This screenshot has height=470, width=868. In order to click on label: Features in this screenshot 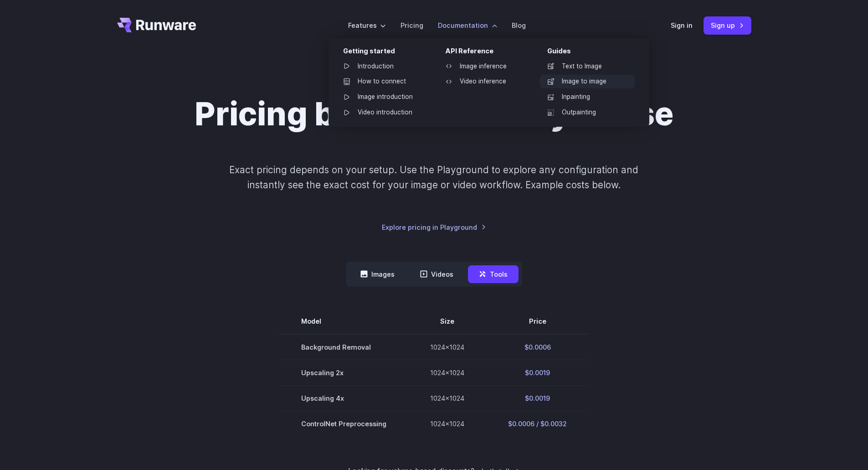, I will do `click(367, 25)`.